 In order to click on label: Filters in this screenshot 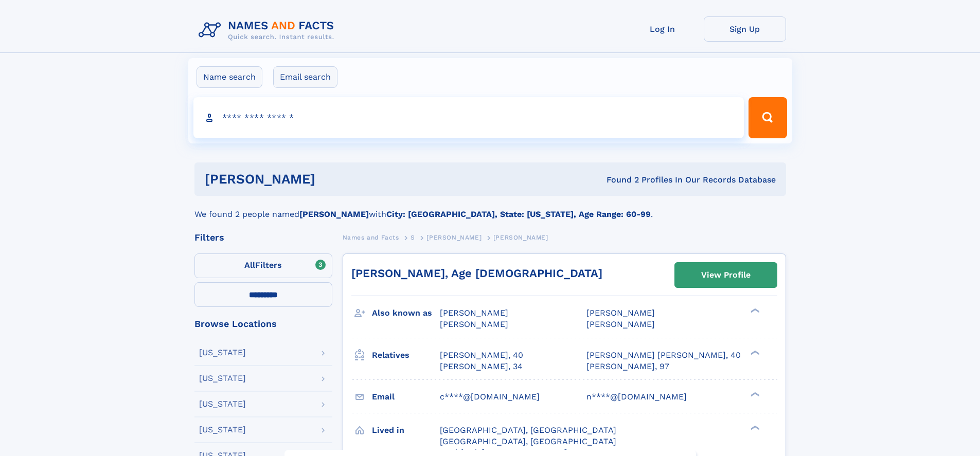, I will do `click(264, 266)`.